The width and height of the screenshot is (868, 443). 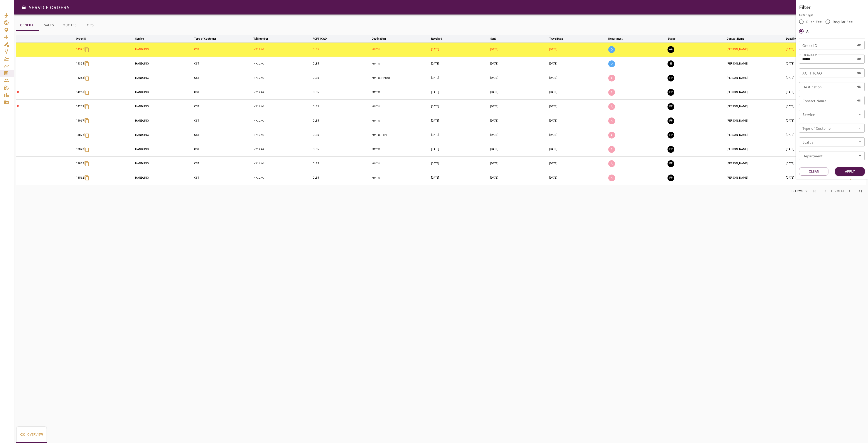 What do you see at coordinates (832, 15) in the screenshot?
I see `p: Order Type` at bounding box center [832, 15].